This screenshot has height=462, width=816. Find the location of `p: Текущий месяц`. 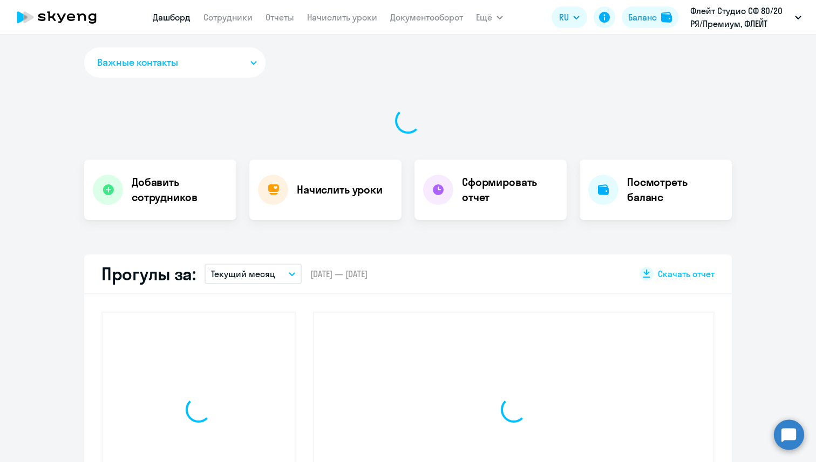

p: Текущий месяц is located at coordinates (243, 274).